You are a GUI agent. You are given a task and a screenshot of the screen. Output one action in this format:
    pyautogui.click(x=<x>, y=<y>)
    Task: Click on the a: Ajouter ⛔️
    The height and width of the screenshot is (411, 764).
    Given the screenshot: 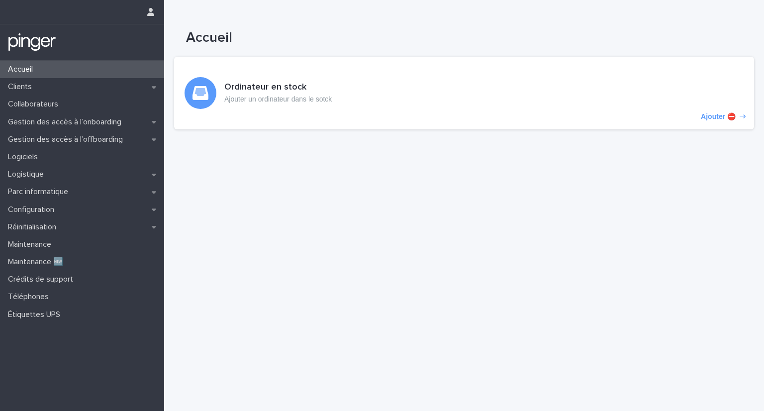 What is the action you would take?
    pyautogui.click(x=464, y=93)
    